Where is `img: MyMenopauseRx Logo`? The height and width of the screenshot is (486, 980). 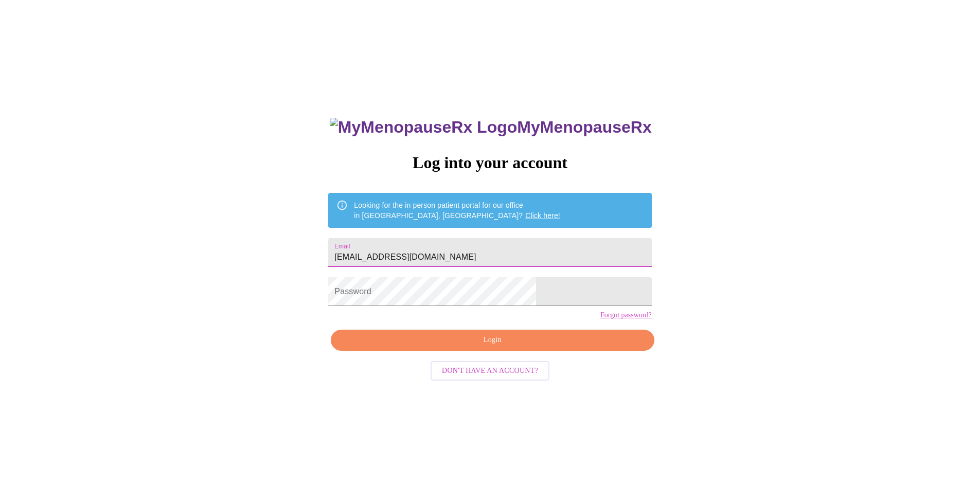 img: MyMenopauseRx Logo is located at coordinates (423, 127).